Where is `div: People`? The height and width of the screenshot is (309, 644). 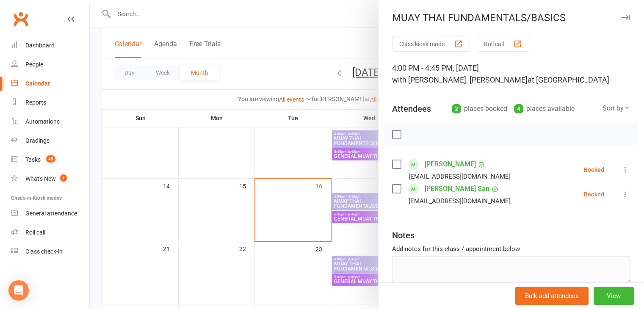 div: People is located at coordinates (34, 64).